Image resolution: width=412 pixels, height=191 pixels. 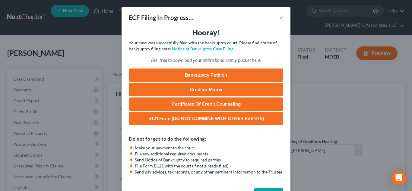 I want to click on li: Send pay advices, tax records, or any other pertinent information to the Trustee, so click(x=209, y=172).